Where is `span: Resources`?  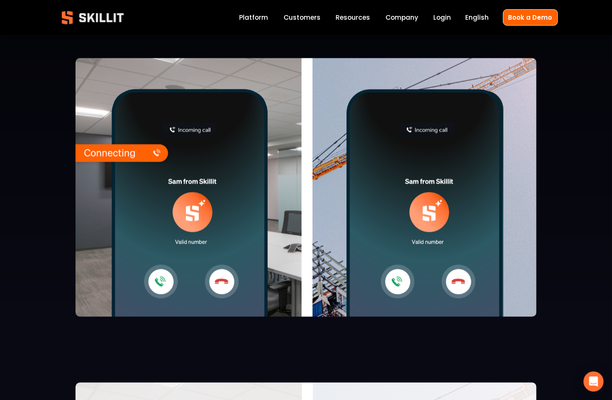
span: Resources is located at coordinates (353, 17).